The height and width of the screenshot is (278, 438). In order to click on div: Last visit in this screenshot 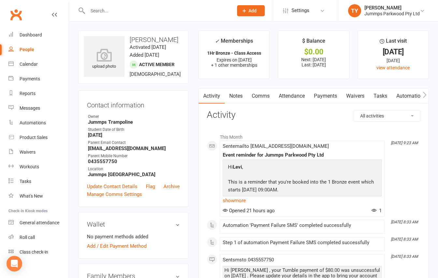, I will do `click(393, 43)`.